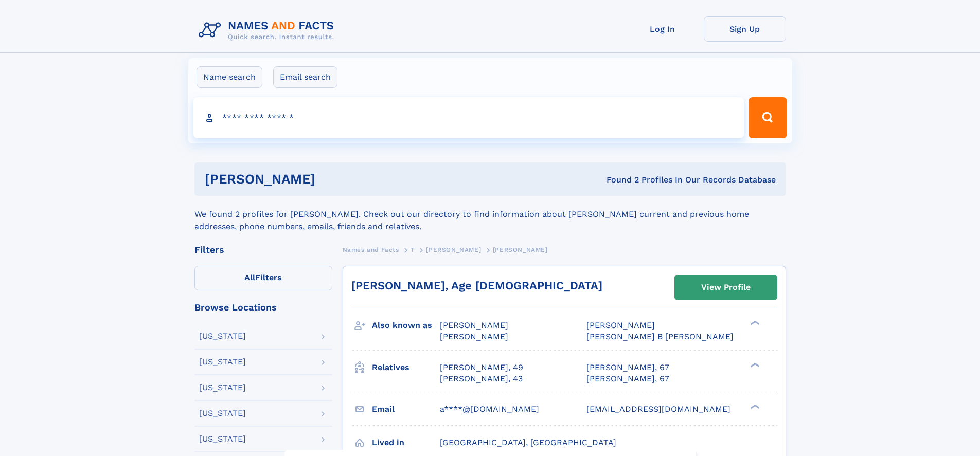  What do you see at coordinates (305, 77) in the screenshot?
I see `label: Email search` at bounding box center [305, 77].